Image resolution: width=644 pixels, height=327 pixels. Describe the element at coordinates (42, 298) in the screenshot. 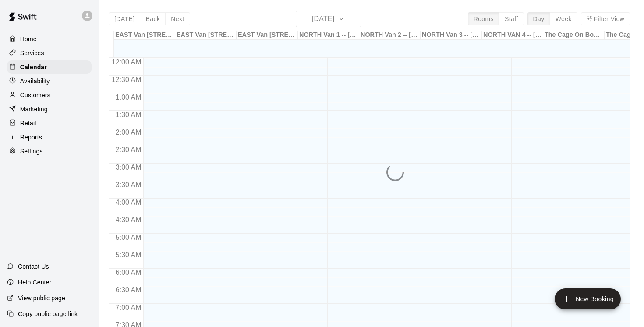

I see `p: View public page` at that location.